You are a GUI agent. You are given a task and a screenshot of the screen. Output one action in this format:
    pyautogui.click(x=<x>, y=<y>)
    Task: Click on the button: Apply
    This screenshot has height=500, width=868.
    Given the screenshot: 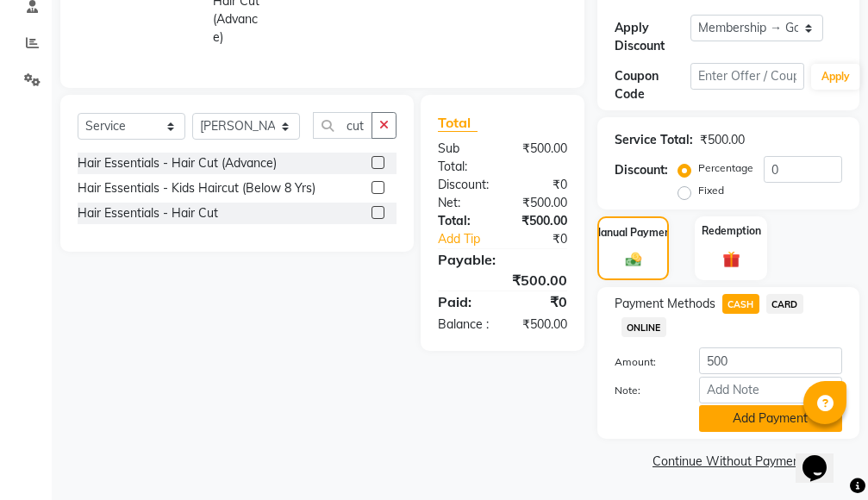 What is the action you would take?
    pyautogui.click(x=835, y=76)
    